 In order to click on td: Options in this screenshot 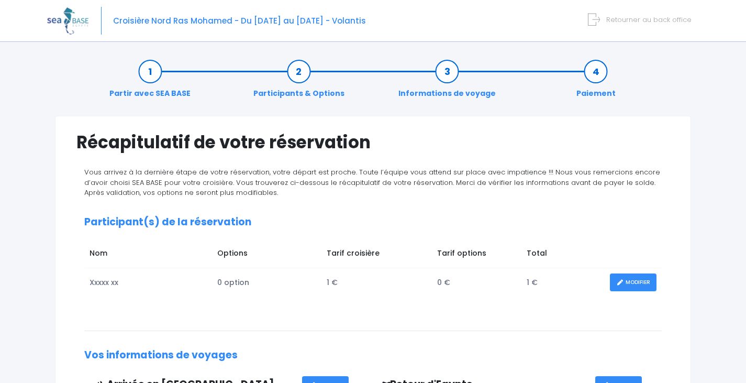, I will do `click(266, 255)`.